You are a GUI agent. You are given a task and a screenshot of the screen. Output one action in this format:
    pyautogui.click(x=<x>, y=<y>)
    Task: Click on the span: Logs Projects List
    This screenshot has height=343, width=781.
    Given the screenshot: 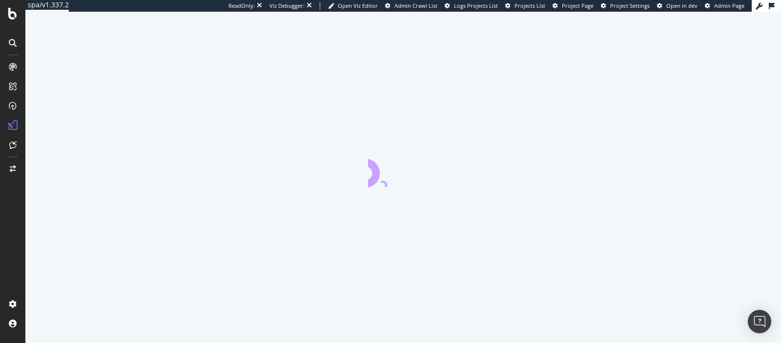 What is the action you would take?
    pyautogui.click(x=476, y=5)
    